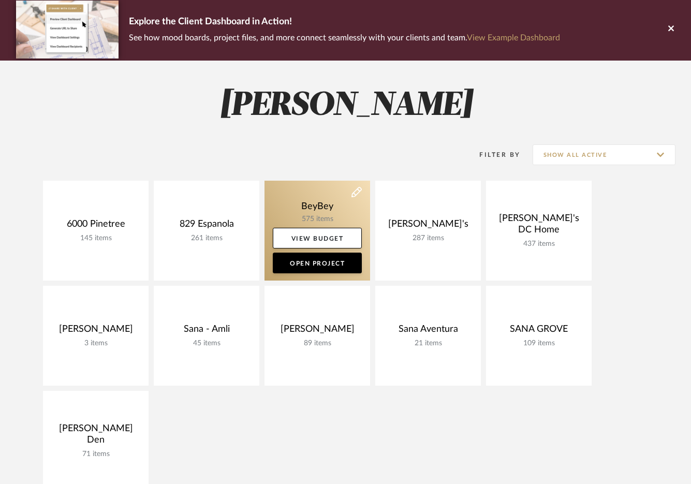 The image size is (691, 484). I want to click on div: 437 items, so click(539, 244).